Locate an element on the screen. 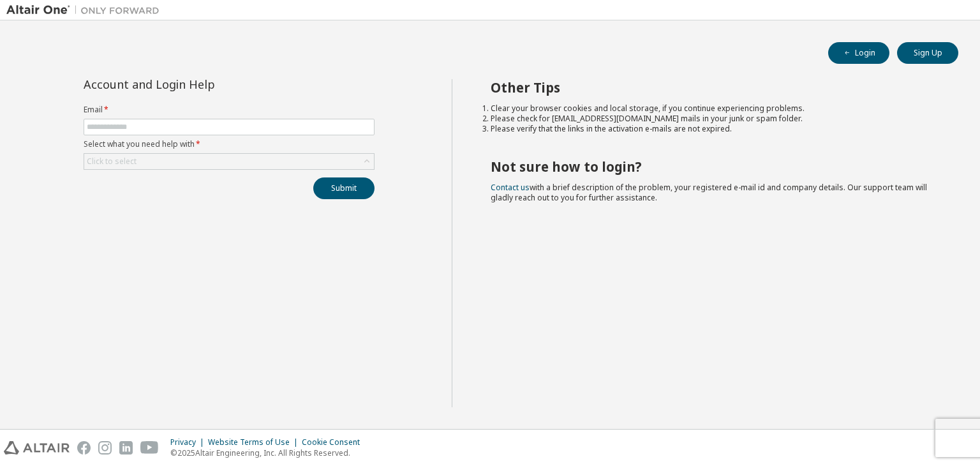 This screenshot has width=980, height=466. p: © 2025 Altair Engineering, Inc. All Rights Reserved. is located at coordinates (269, 453).